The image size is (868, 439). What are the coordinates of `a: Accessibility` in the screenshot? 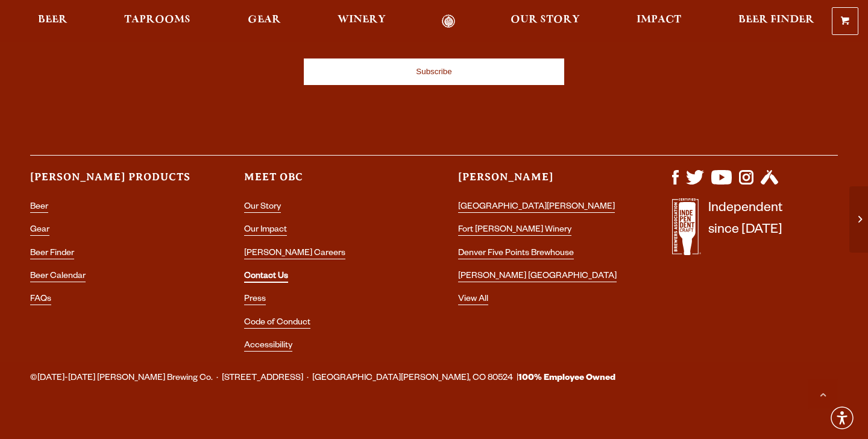 It's located at (268, 346).